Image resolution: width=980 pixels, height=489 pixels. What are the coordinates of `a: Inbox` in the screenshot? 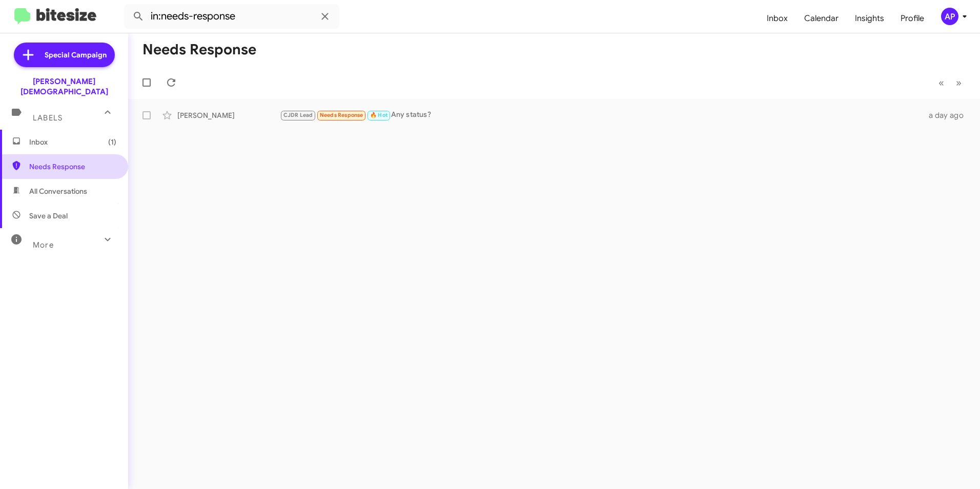 It's located at (777, 18).